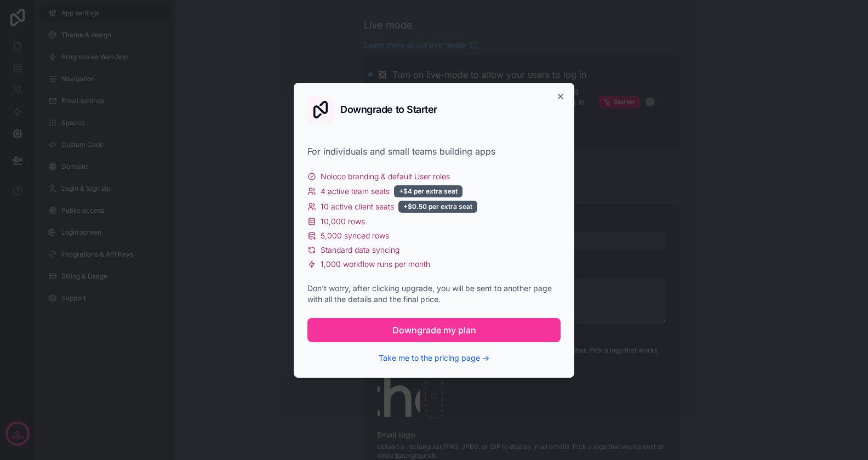 The width and height of the screenshot is (868, 460). What do you see at coordinates (389, 110) in the screenshot?
I see `h2: Downgrade to Starter` at bounding box center [389, 110].